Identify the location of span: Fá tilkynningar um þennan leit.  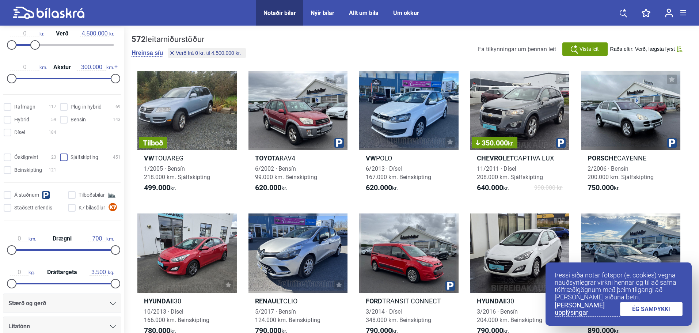
(517, 49).